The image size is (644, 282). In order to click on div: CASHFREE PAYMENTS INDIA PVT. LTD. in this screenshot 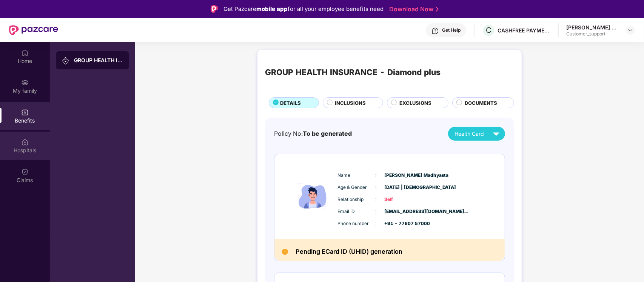, I will do `click(524, 30)`.